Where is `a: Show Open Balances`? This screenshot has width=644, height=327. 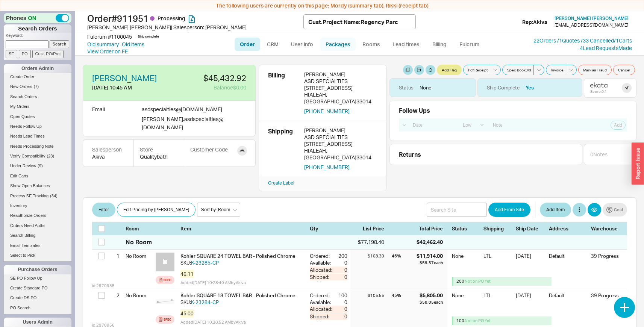 a: Show Open Balances is located at coordinates (38, 186).